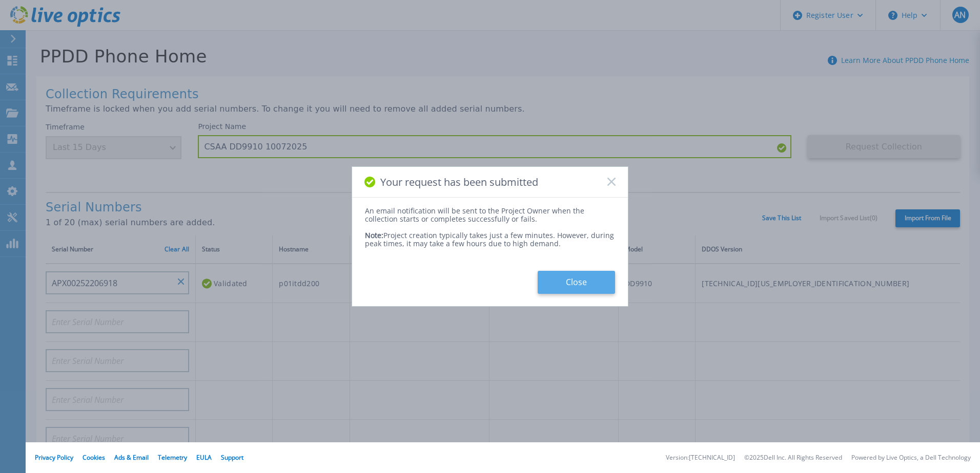 This screenshot has width=980, height=473. Describe the element at coordinates (232, 457) in the screenshot. I see `a: Support` at that location.